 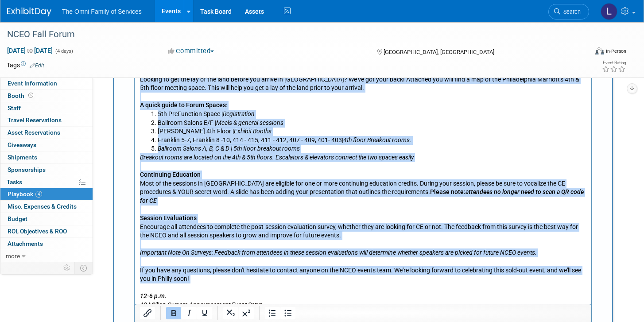 What do you see at coordinates (13, 94) in the screenshot?
I see `b: 9 a.m.` at bounding box center [13, 94].